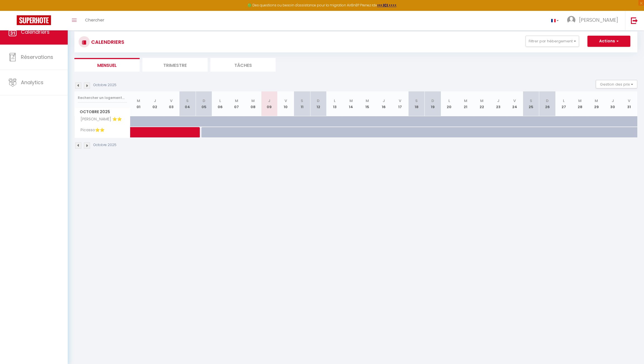 Image resolution: width=644 pixels, height=364 pixels. Describe the element at coordinates (94, 20) in the screenshot. I see `span: Chercher` at that location.